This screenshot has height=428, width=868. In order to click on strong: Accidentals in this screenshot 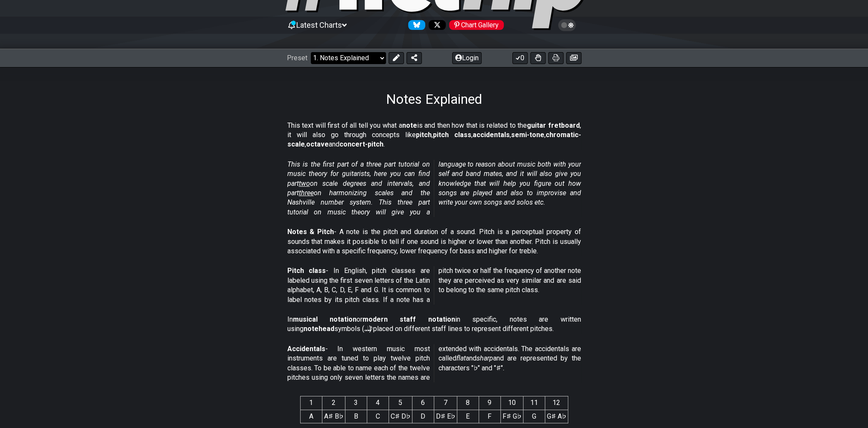, I will do `click(306, 349)`.